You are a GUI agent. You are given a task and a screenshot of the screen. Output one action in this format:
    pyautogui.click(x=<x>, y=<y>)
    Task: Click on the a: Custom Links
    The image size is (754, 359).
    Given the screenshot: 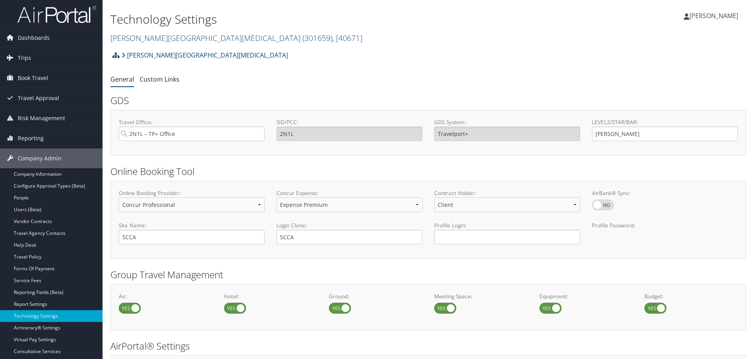 What is the action you would take?
    pyautogui.click(x=159, y=79)
    